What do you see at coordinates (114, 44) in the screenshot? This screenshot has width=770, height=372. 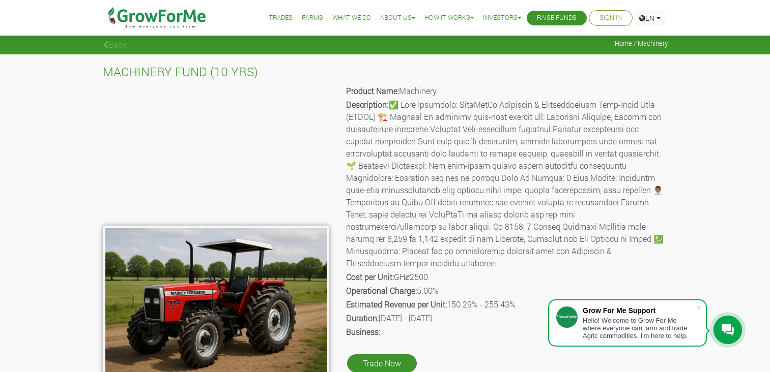 I see `a: Back` at bounding box center [114, 44].